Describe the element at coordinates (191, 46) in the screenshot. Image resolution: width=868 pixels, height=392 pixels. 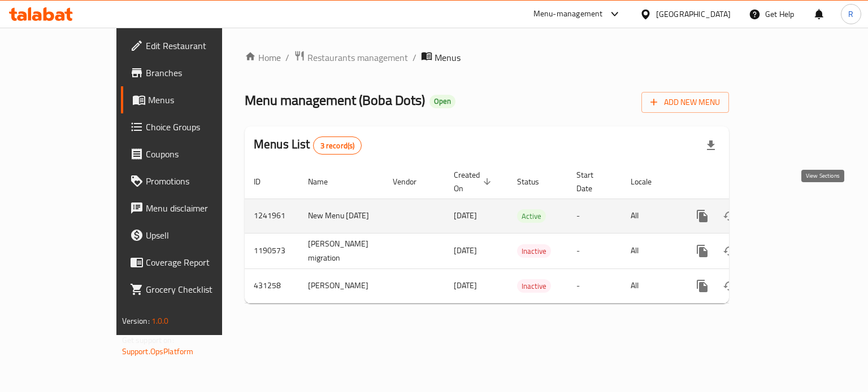
I see `a: Edit Restaurant` at that location.